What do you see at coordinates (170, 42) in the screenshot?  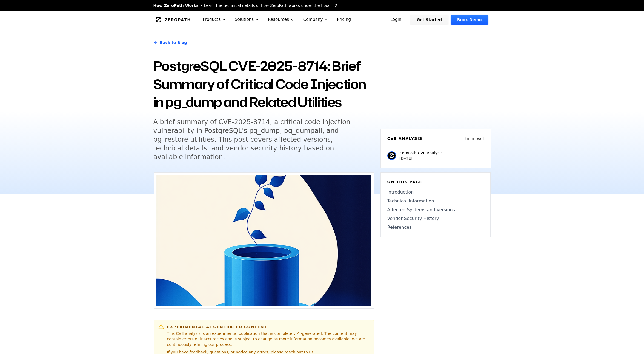 I see `a: Back to Blog` at bounding box center [170, 42].